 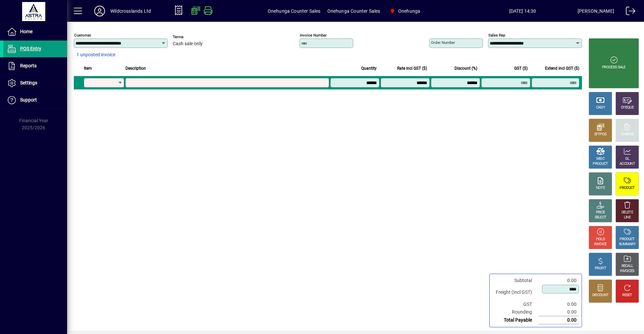 I want to click on a: Support, so click(x=35, y=100).